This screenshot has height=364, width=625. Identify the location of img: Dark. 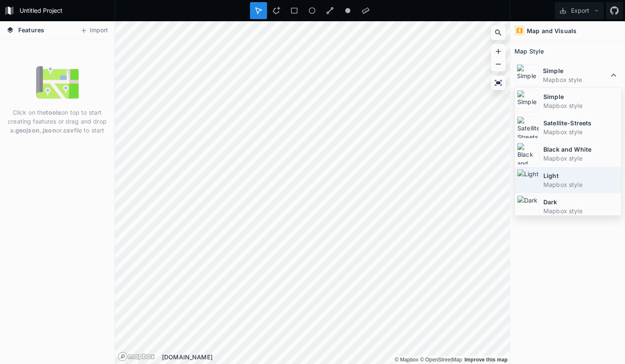
(528, 206).